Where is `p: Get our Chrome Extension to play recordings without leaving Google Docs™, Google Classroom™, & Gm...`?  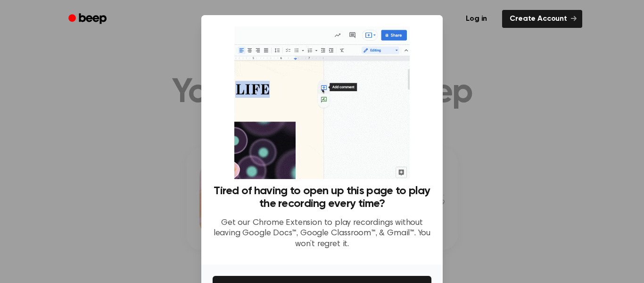
p: Get our Chrome Extension to play recordings without leaving Google Docs™, Google Classroom™, & Gm... is located at coordinates (322, 234).